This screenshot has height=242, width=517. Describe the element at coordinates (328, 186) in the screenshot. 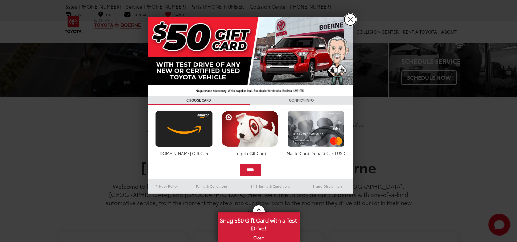

I see `a: Brand Disclaimers` at that location.